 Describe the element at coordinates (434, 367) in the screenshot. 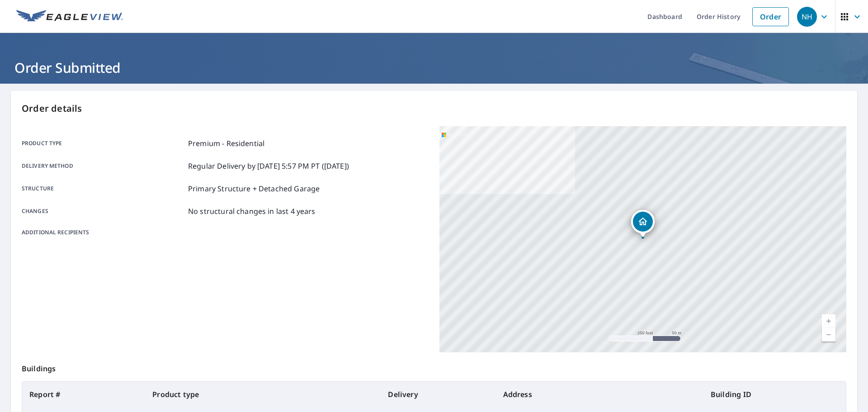

I see `p: Buildings` at that location.